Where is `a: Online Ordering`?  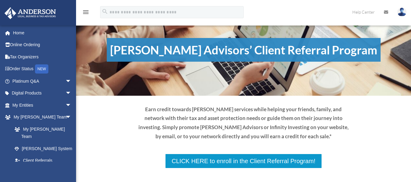
a: Online Ordering is located at coordinates (42, 45).